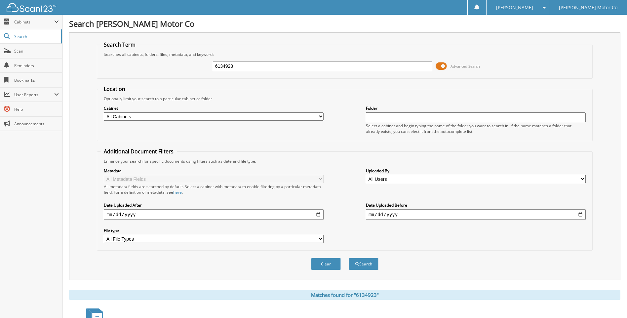 The image size is (627, 318). Describe the element at coordinates (114, 89) in the screenshot. I see `legend: Location` at that location.